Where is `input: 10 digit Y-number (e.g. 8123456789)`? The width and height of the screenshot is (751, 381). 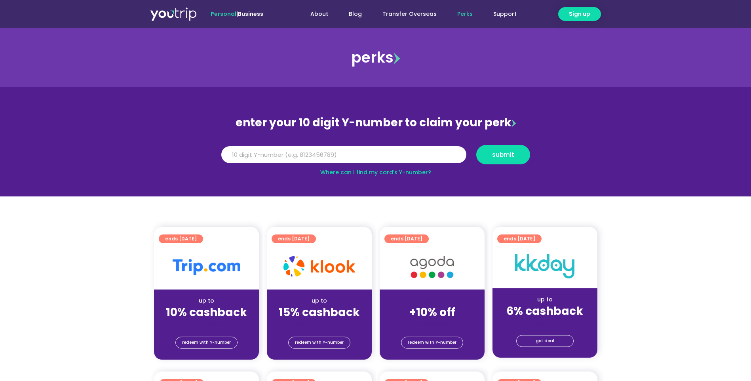 input: 10 digit Y-number (e.g. 8123456789) is located at coordinates (344, 155).